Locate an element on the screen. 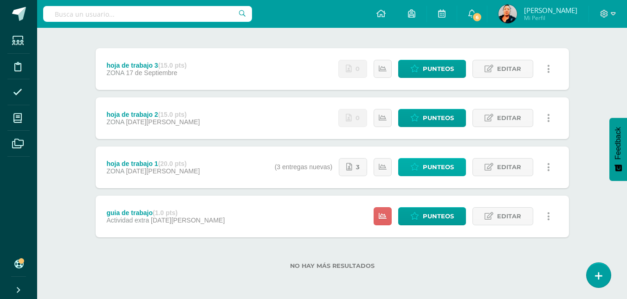 The image size is (627, 299). a: 3 is located at coordinates (353, 167).